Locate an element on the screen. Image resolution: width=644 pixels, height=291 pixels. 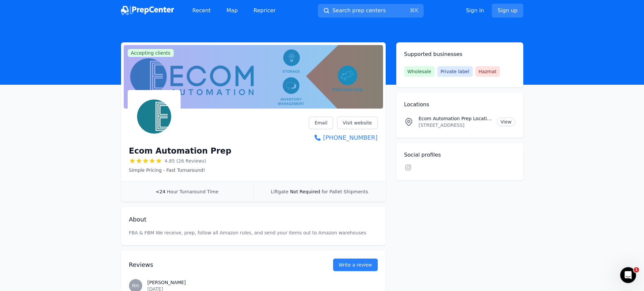
kbd: K is located at coordinates (416, 10).